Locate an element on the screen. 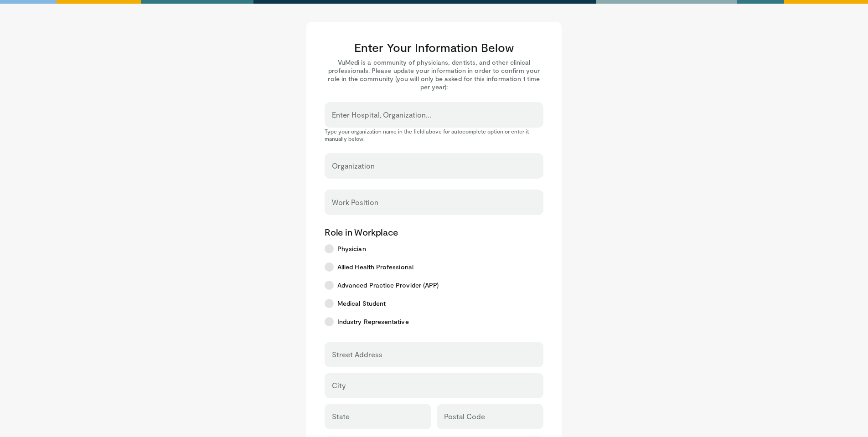 The width and height of the screenshot is (868, 437). label: City is located at coordinates (339, 385).